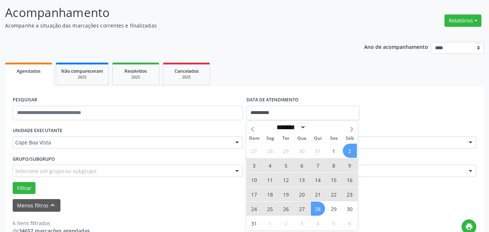 The image size is (489, 232). What do you see at coordinates (286, 194) in the screenshot?
I see `span: Agosto 19, 2025` at bounding box center [286, 194].